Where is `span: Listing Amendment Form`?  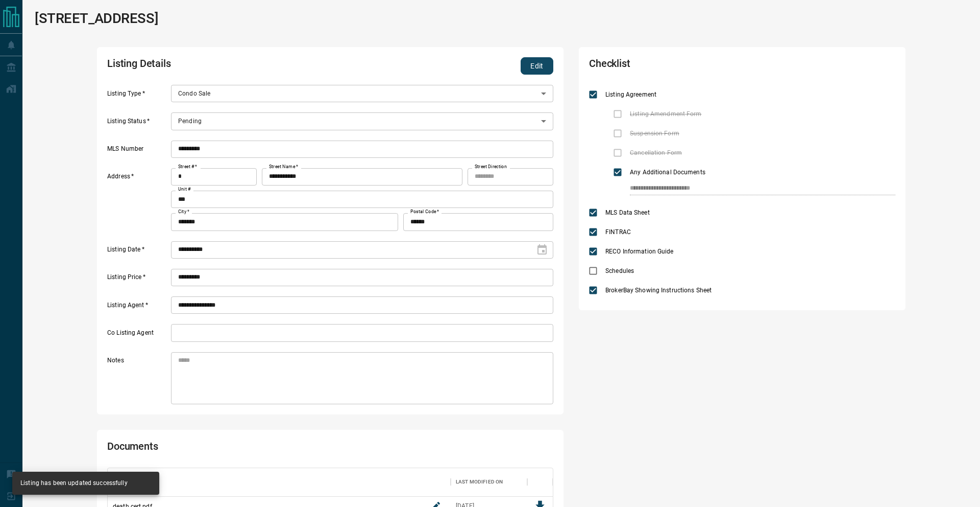
span: Listing Amendment Form is located at coordinates (665, 114).